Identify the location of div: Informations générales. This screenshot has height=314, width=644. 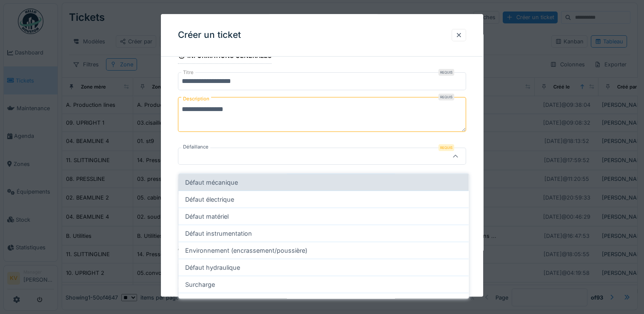
(225, 56).